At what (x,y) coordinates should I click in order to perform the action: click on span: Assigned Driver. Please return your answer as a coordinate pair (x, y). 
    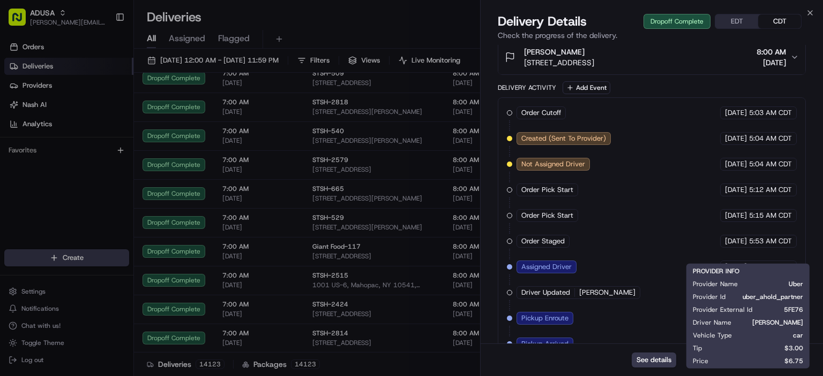
    Looking at the image, I should click on (546, 267).